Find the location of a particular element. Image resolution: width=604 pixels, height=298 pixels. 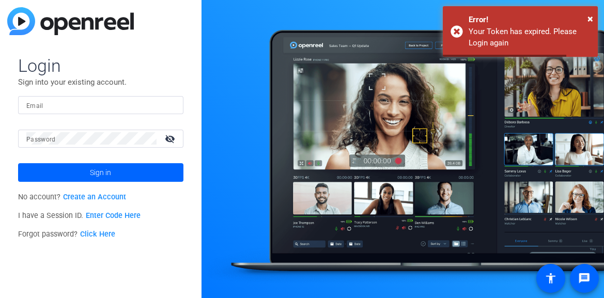

span: No account? is located at coordinates (72, 197).